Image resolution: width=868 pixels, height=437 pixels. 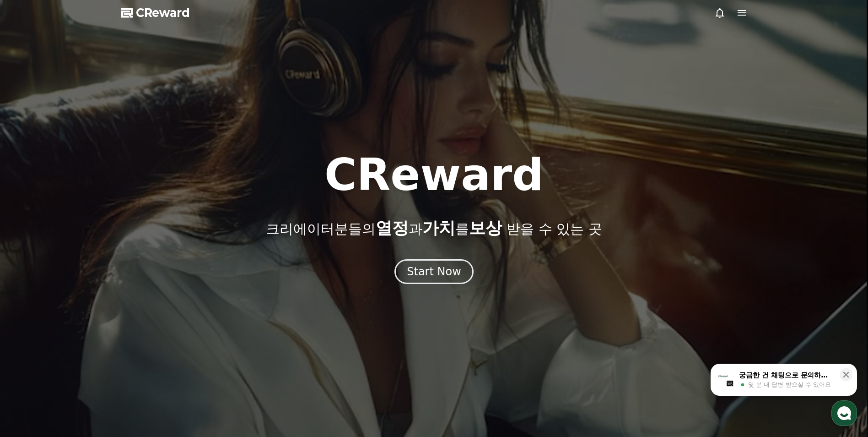 What do you see at coordinates (156, 13) in the screenshot?
I see `a: CReward` at bounding box center [156, 13].